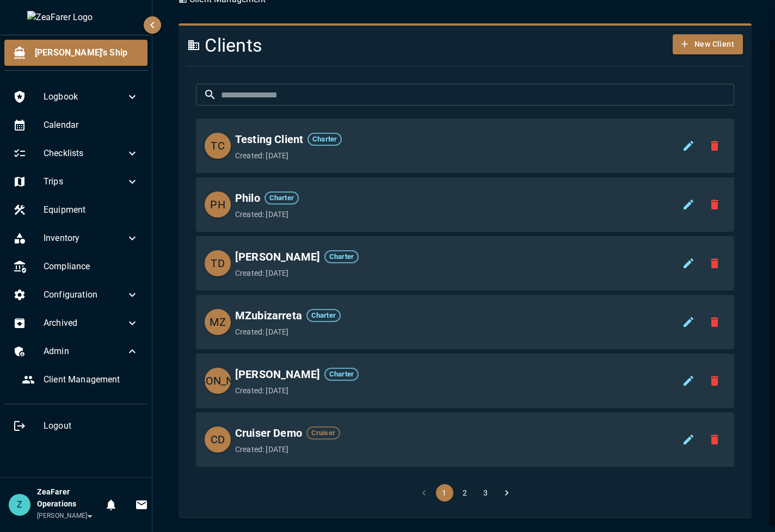 The image size is (775, 532). What do you see at coordinates (76, 182) in the screenshot?
I see `div: Trips` at bounding box center [76, 182].